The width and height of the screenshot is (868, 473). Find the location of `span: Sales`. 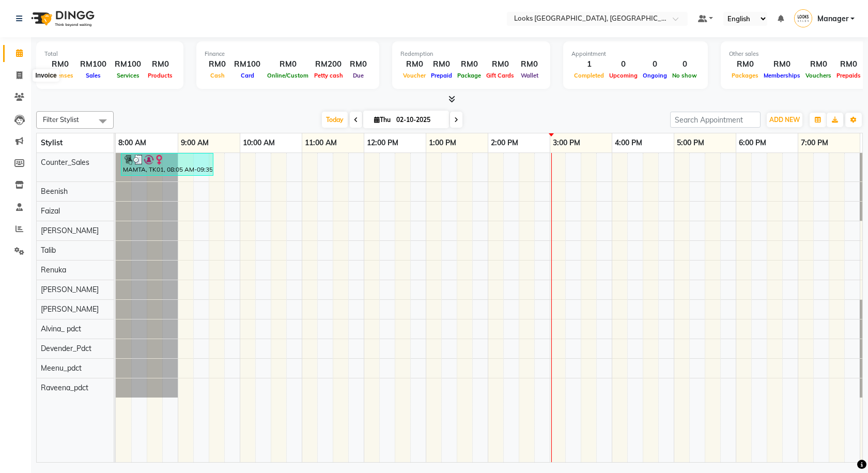

span: Sales is located at coordinates (93, 76).